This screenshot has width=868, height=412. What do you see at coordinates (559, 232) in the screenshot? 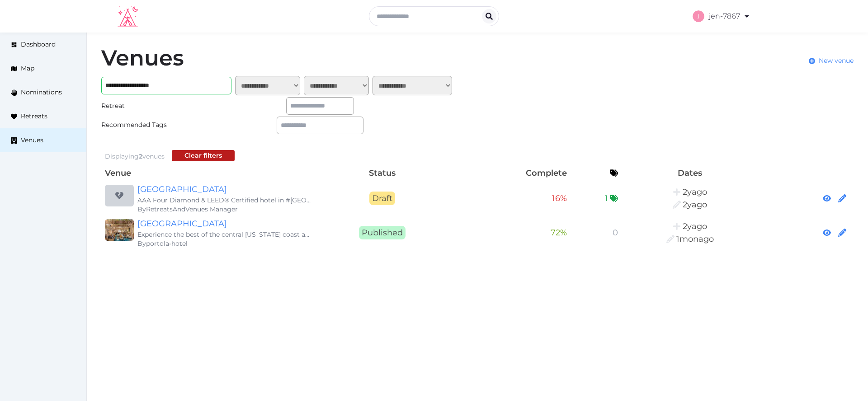
I see `span: 72 %` at bounding box center [559, 232].